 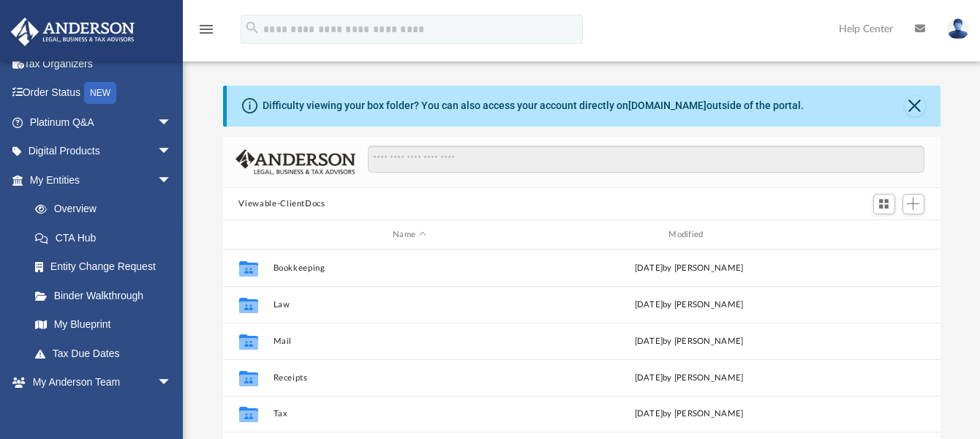 What do you see at coordinates (101, 93) in the screenshot?
I see `div: NEW` at bounding box center [101, 93].